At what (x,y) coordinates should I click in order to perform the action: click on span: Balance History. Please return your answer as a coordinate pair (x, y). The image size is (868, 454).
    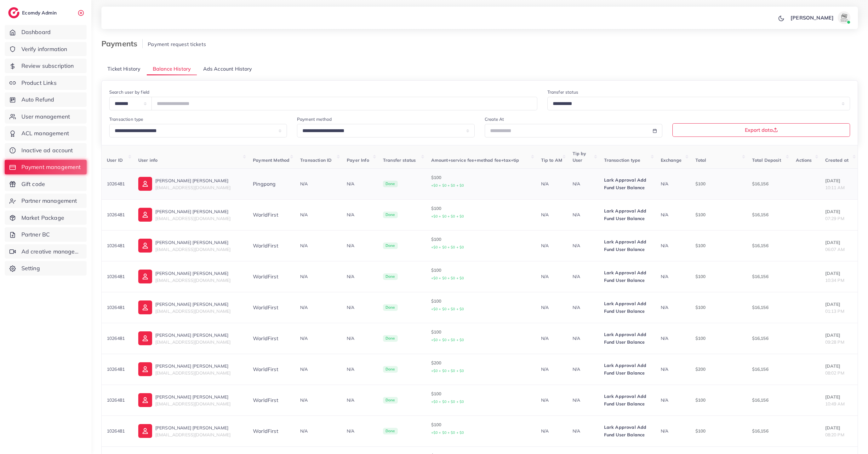
    Looking at the image, I should click on (172, 68).